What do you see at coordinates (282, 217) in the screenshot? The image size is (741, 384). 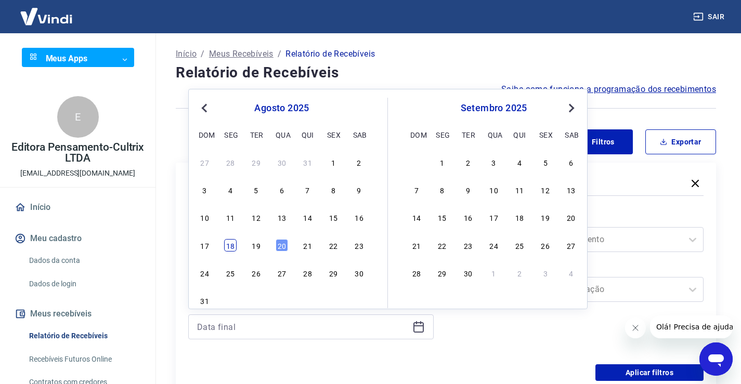 I see `div: Choose quarta-feira, 13 de agosto de 2025` at bounding box center [282, 217].